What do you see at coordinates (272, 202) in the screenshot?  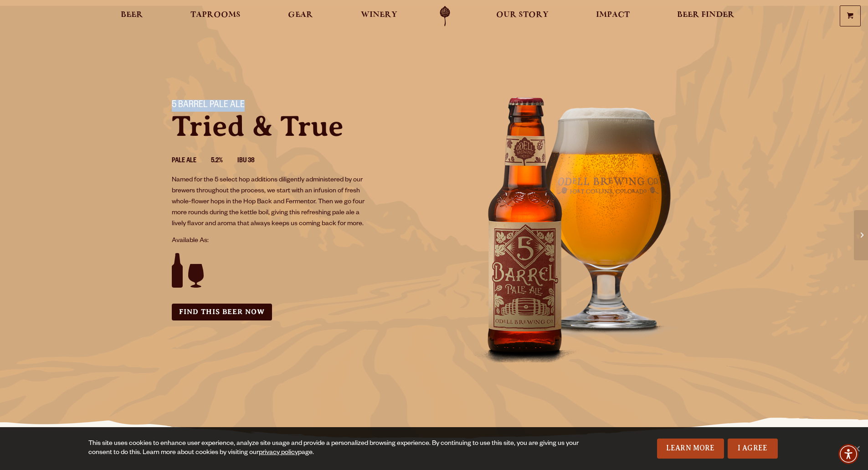 I see `p: Named for the 5 select hop additions diligently administered by our brewers throughout the proces...` at bounding box center [272, 202].